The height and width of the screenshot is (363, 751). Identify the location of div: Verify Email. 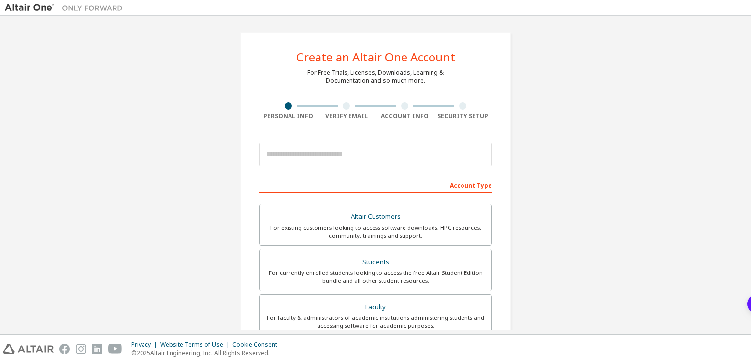
(346, 116).